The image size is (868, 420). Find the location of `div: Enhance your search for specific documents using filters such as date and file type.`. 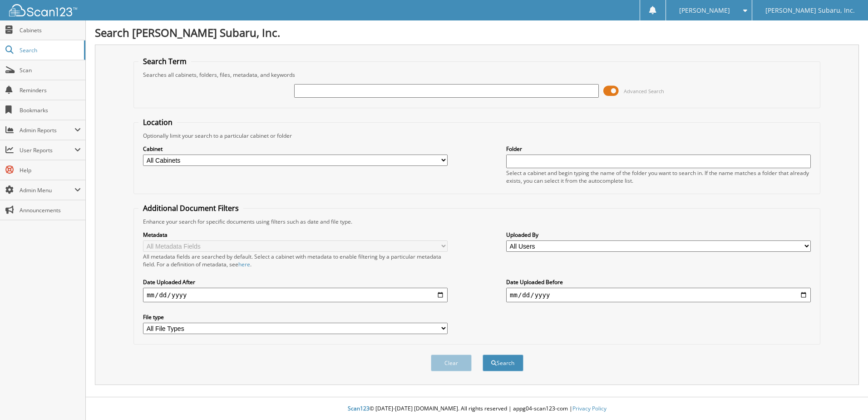

div: Enhance your search for specific documents using filters such as date and file type. is located at coordinates (477, 221).